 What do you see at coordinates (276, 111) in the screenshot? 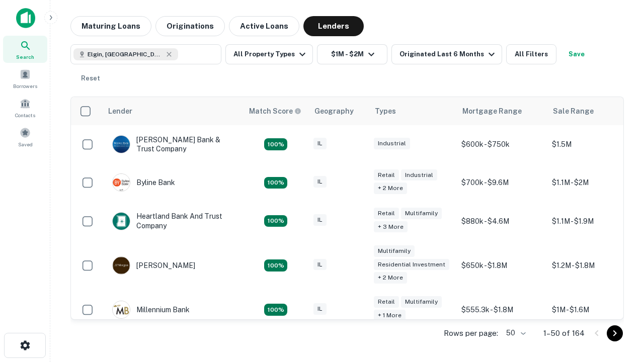
I see `th: Capitalize uses an advanced AI algorithm to match your search with the best lender. The match sco...` at bounding box center [276, 111].